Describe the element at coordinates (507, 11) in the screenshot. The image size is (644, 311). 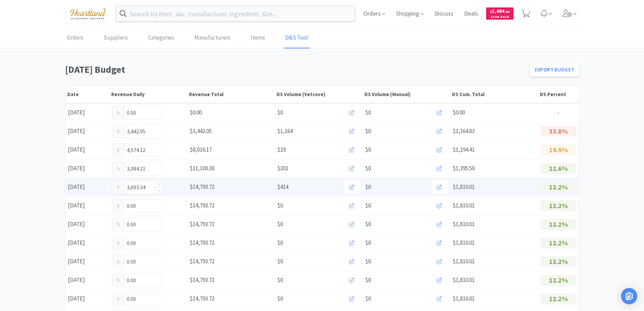
I see `span: . 20` at that location.